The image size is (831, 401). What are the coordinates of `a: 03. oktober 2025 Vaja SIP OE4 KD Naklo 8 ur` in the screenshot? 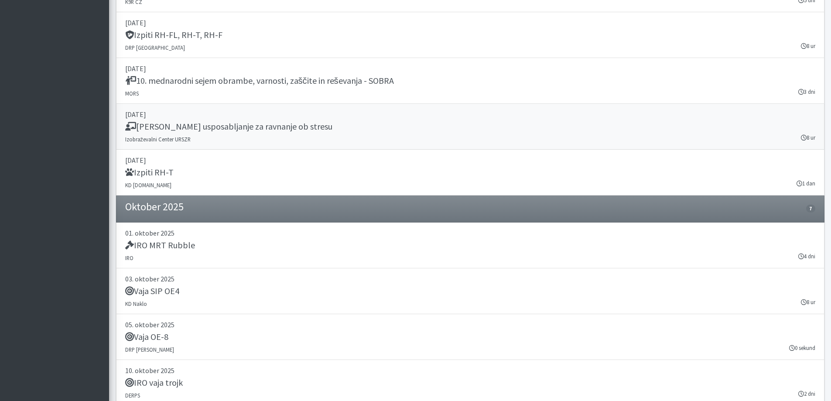 It's located at (470, 291).